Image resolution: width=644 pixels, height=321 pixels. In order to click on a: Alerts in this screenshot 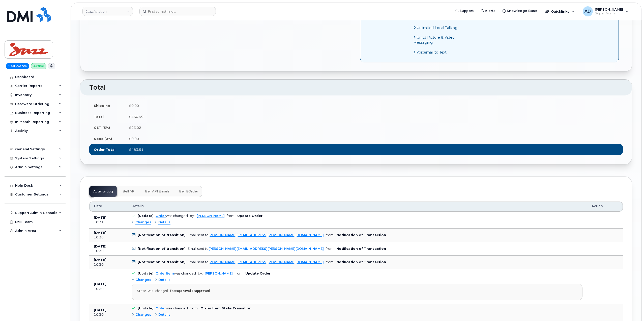, I will do `click(488, 11)`.